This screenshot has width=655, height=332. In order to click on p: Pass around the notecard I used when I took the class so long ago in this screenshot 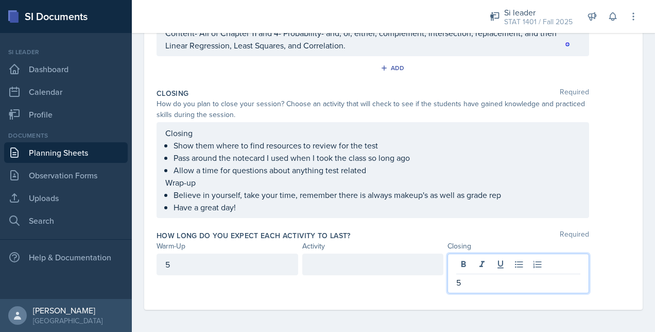, I will do `click(377, 158)`.